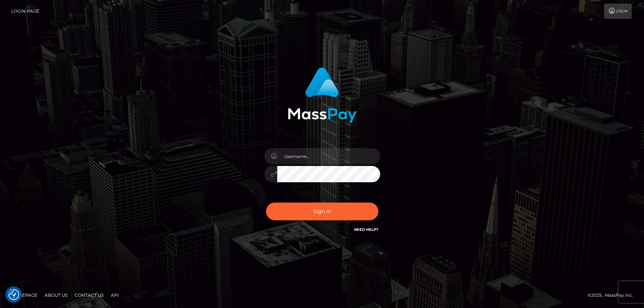 This screenshot has width=644, height=308. What do you see at coordinates (329, 156) in the screenshot?
I see `input: Username...` at bounding box center [329, 156].